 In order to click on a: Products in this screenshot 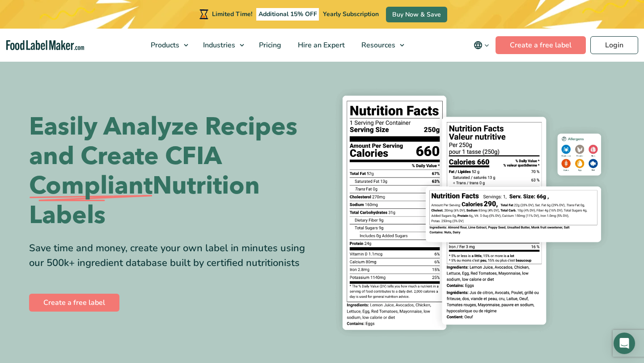, I will do `click(168, 45)`.